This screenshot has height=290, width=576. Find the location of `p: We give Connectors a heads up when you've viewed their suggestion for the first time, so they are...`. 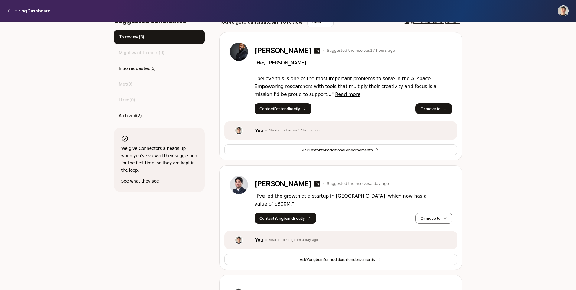

p: We give Connectors a heads up when you've viewed their suggestion for the first time, so they are... is located at coordinates (159, 159).